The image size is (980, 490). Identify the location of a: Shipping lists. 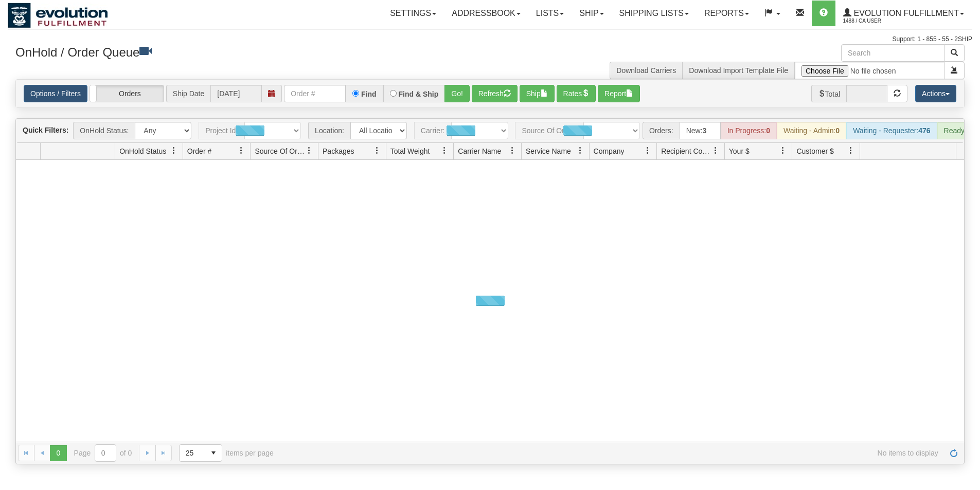
(654, 13).